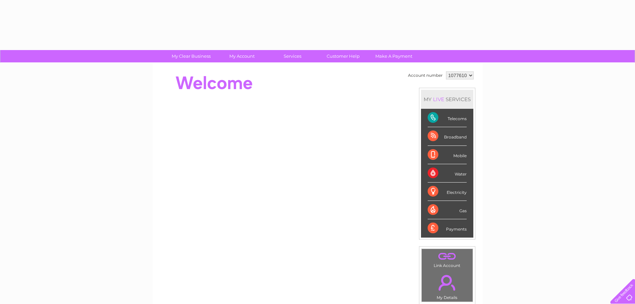 Image resolution: width=635 pixels, height=304 pixels. Describe the element at coordinates (447, 228) in the screenshot. I see `div: Payments` at that location.